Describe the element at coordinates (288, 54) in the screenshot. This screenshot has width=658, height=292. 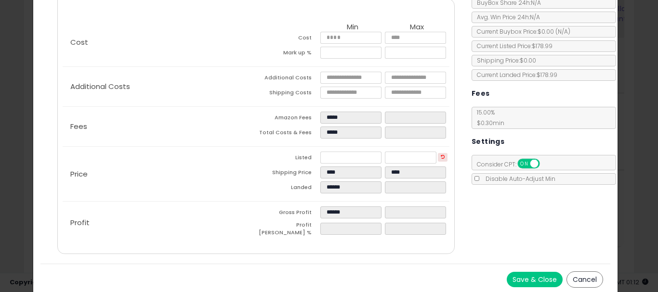
I see `td: Mark up %` at that location.